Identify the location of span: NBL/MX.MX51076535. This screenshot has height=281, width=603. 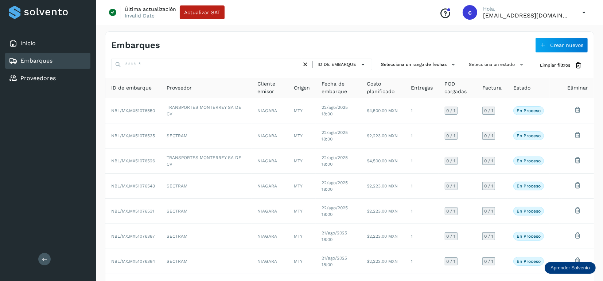
(133, 136).